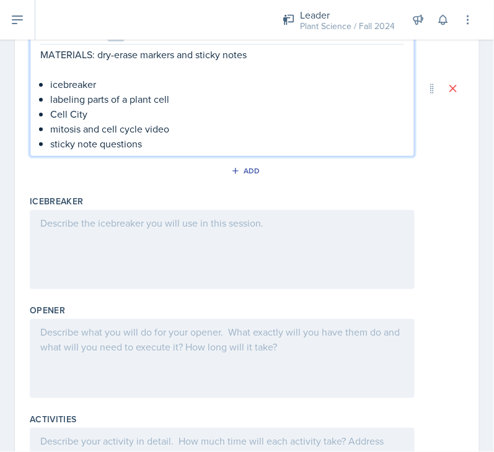 Image resolution: width=494 pixels, height=452 pixels. Describe the element at coordinates (227, 144) in the screenshot. I see `p: sticky note questions` at that location.